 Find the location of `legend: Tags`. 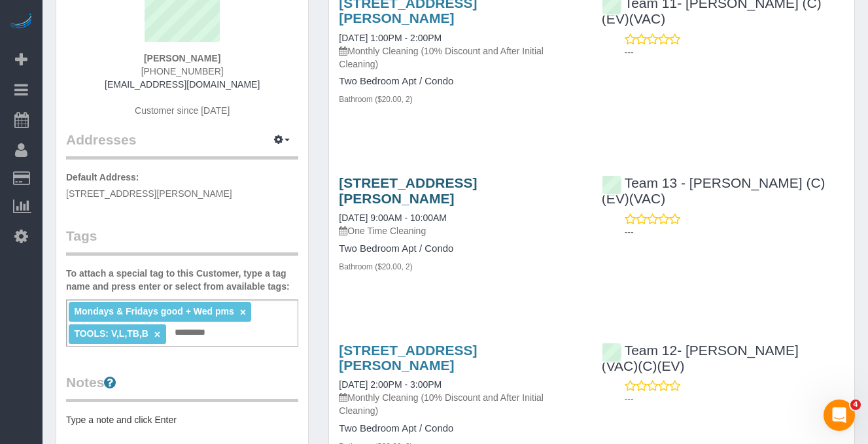

legend: Tags is located at coordinates (182, 241).